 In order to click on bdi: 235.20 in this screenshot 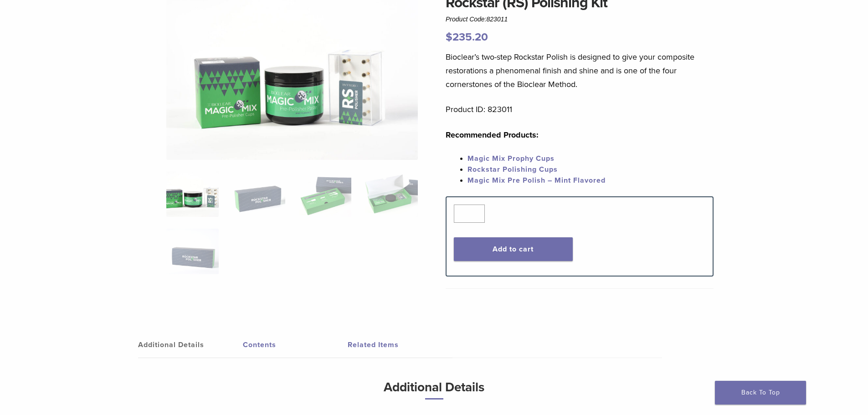, I will do `click(467, 37)`.